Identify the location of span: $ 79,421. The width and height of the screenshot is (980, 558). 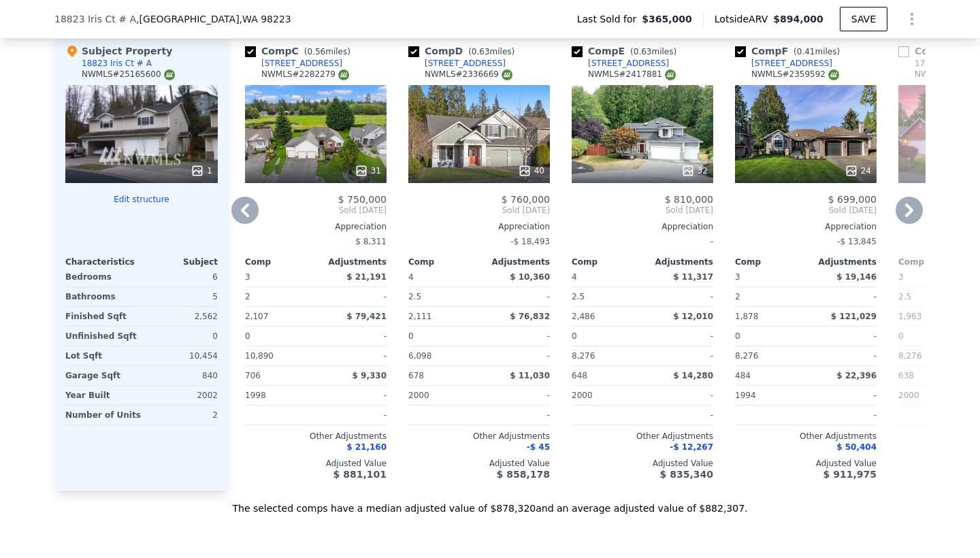
(366, 316).